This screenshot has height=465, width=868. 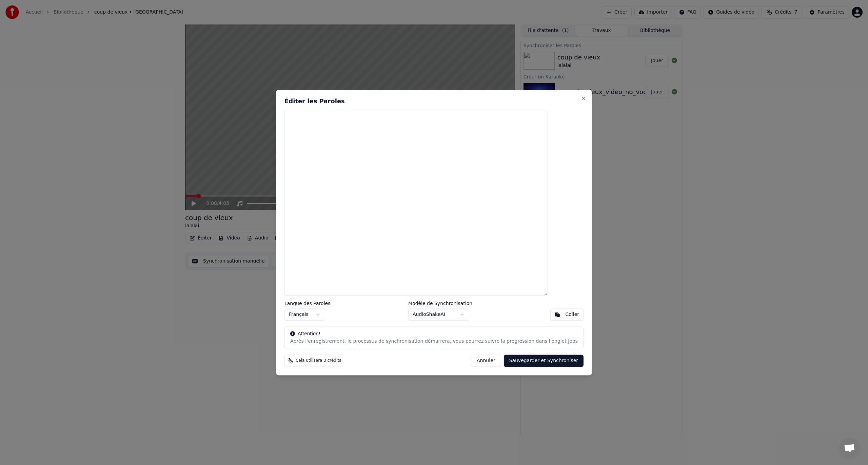 I want to click on div: Attention!, so click(x=434, y=334).